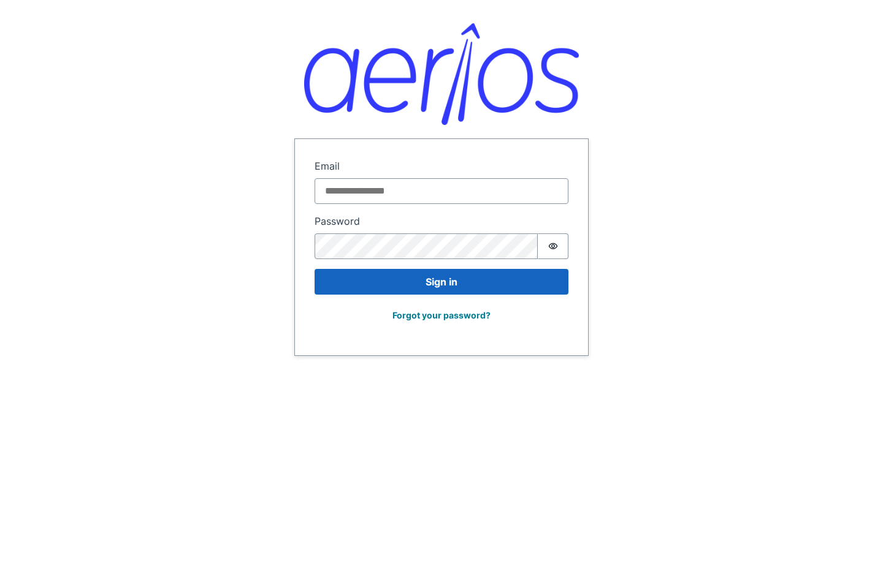 The width and height of the screenshot is (883, 588). Describe the element at coordinates (441, 315) in the screenshot. I see `button: Forgot your password?` at that location.